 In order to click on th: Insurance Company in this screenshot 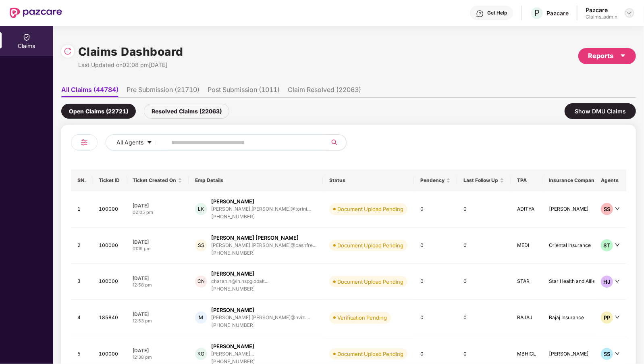, I will do `click(585, 180)`.